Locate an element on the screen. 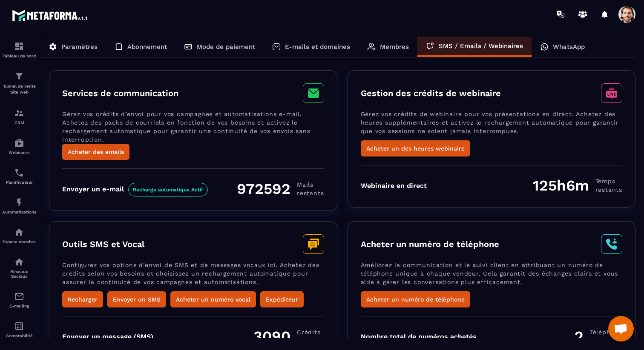 This screenshot has width=644, height=350. button: Acheter un numéro vocal is located at coordinates (213, 299).